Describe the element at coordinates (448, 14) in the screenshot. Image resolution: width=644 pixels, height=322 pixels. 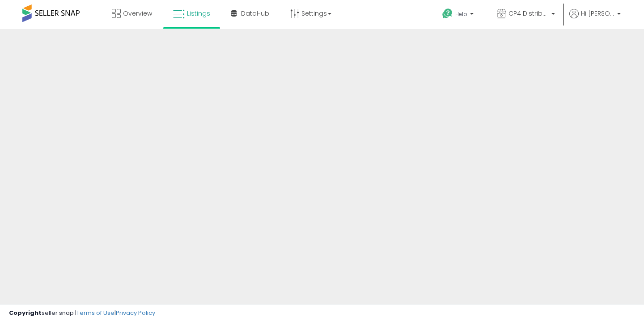
I see `i: Get Help` at that location.